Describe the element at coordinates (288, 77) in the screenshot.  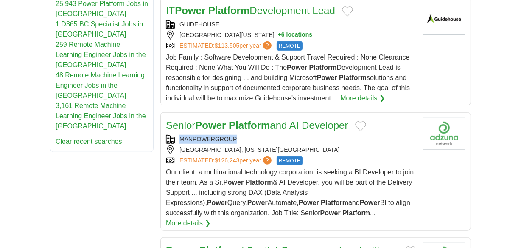
I see `span: Job Family : Software Development & Support Travel Required : None Clearance Required : None What...` at that location.